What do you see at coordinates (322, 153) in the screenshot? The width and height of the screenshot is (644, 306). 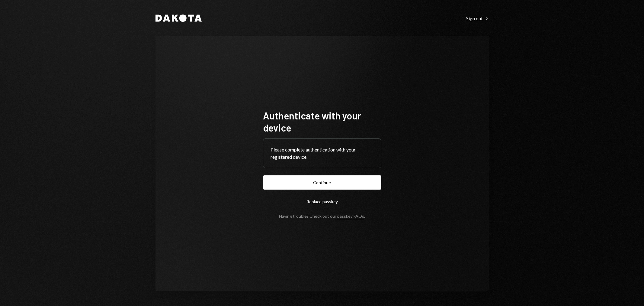 I see `div: Please complete authentication with your registered device.` at bounding box center [322, 153].